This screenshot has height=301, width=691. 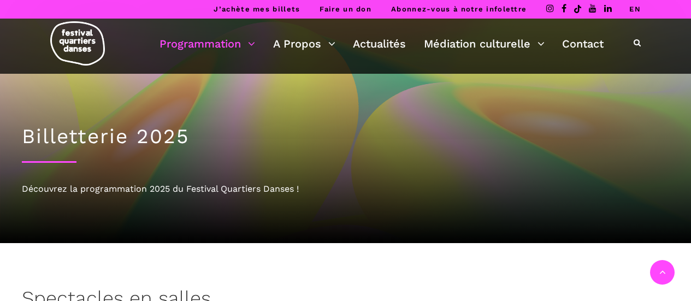 I want to click on img: logo-fqd-med, so click(x=78, y=43).